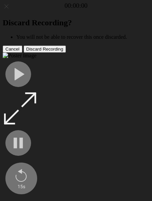  What do you see at coordinates (45, 49) in the screenshot?
I see `button: Discard Recording` at bounding box center [45, 49].